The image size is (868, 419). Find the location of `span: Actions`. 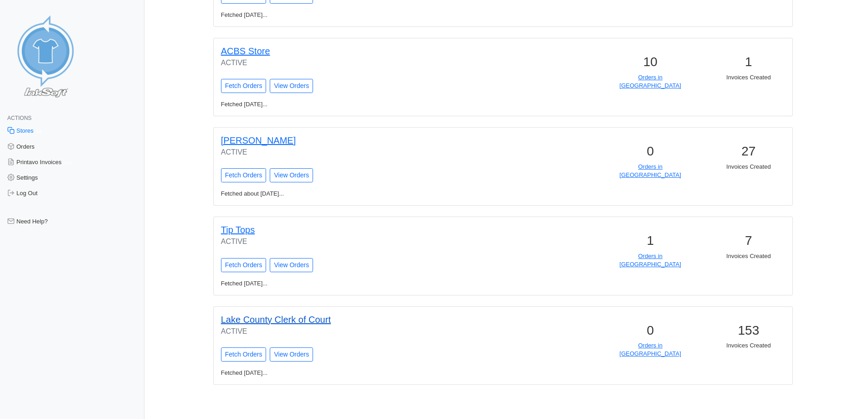

span: Actions is located at coordinates (19, 118).